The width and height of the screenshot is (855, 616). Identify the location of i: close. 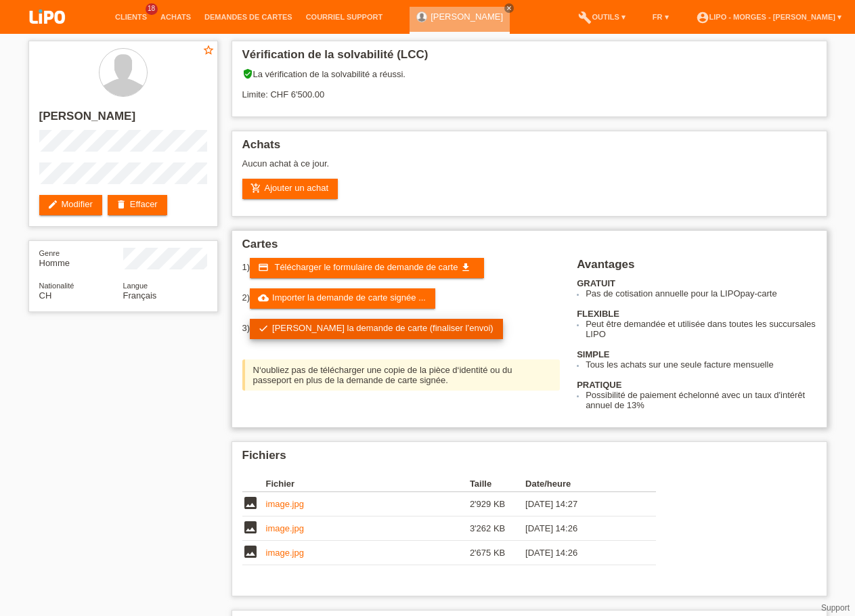
(509, 8).